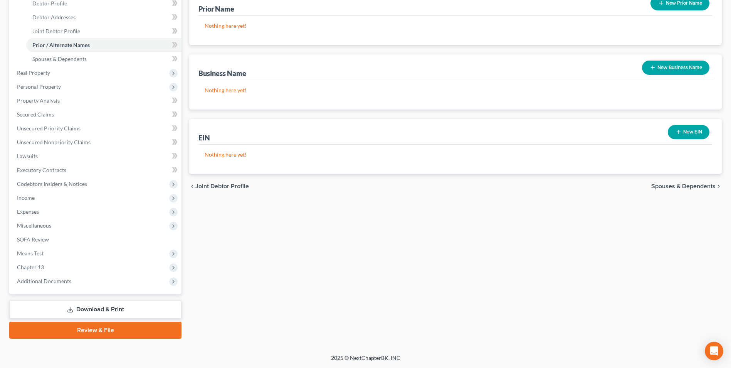  I want to click on span: Codebtors Insiders & Notices, so click(52, 183).